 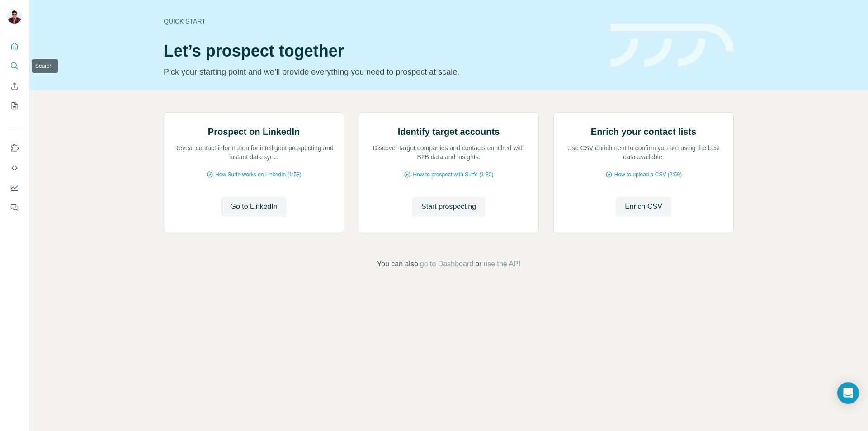 I want to click on button: Dashboard, so click(x=14, y=187).